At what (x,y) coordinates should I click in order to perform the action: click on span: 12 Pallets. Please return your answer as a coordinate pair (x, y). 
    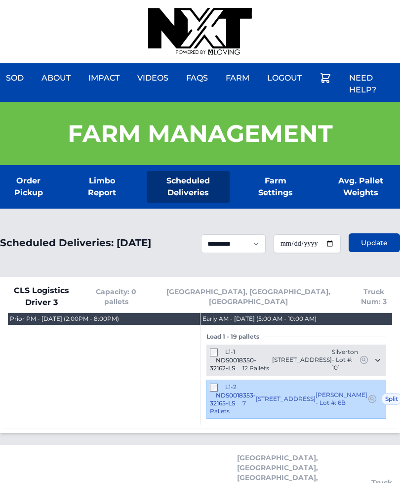
    Looking at the image, I should click on (256, 368).